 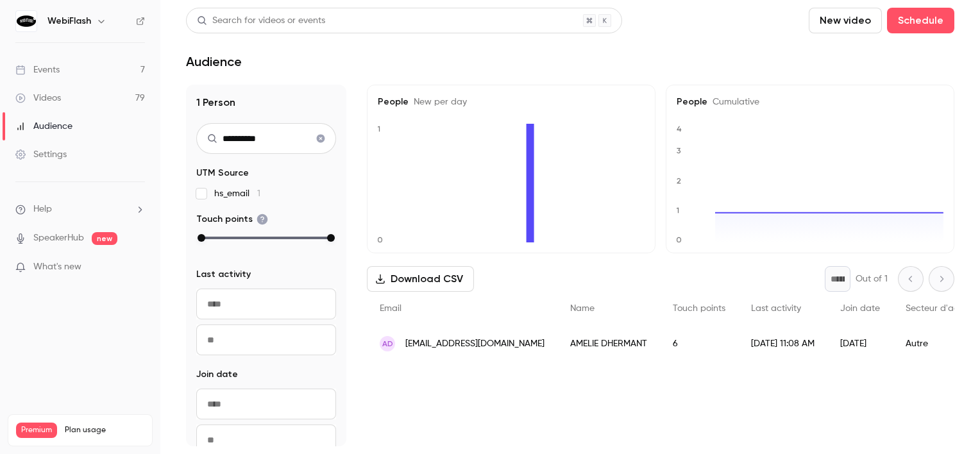 I want to click on button: Clear search, so click(x=321, y=139).